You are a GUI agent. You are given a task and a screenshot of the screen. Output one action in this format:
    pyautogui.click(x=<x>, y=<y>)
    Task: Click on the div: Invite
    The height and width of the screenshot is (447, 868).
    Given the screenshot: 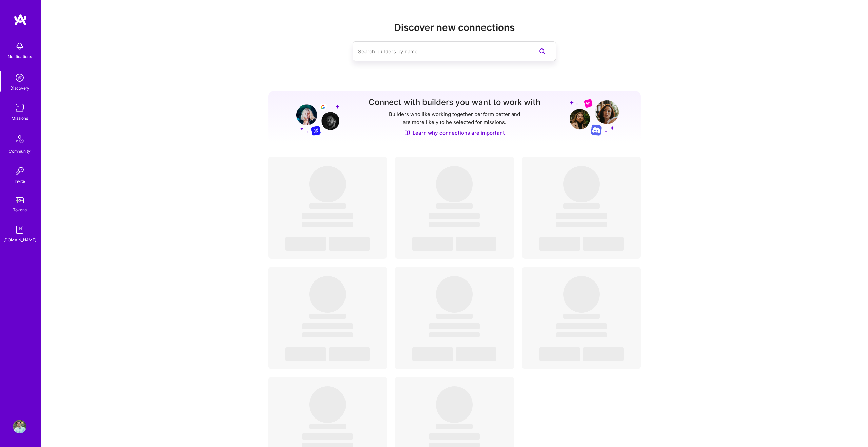 What is the action you would take?
    pyautogui.click(x=20, y=181)
    